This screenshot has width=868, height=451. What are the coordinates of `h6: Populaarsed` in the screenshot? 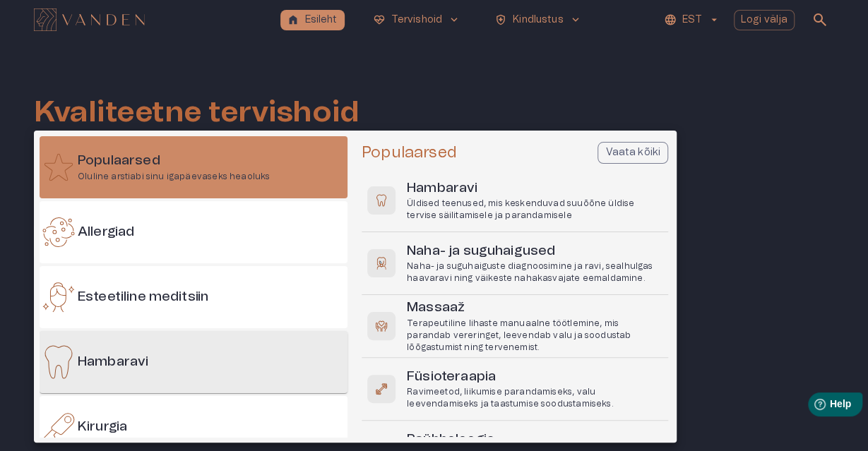 It's located at (174, 161).